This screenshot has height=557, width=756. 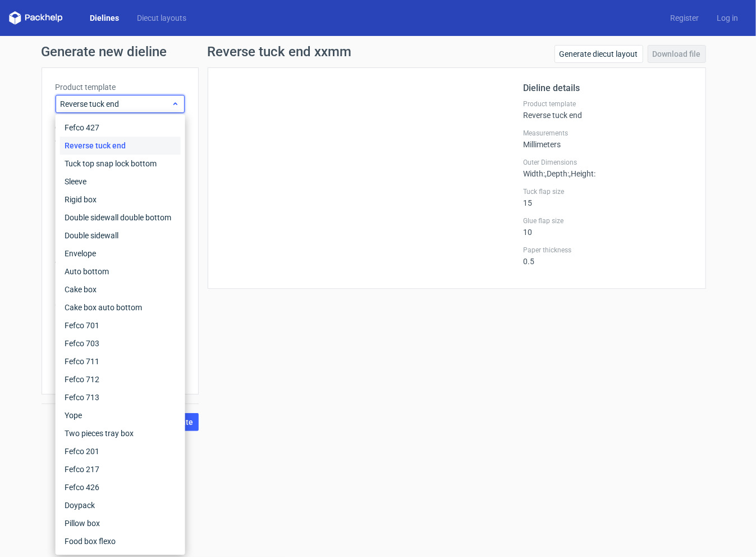 I want to click on label: Tuck flap size, so click(x=608, y=191).